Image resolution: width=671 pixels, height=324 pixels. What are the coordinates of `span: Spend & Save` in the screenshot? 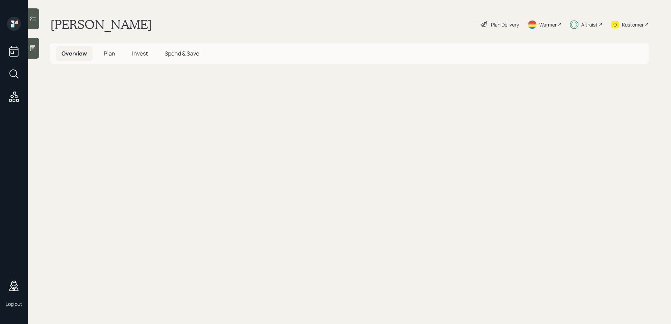 It's located at (182, 53).